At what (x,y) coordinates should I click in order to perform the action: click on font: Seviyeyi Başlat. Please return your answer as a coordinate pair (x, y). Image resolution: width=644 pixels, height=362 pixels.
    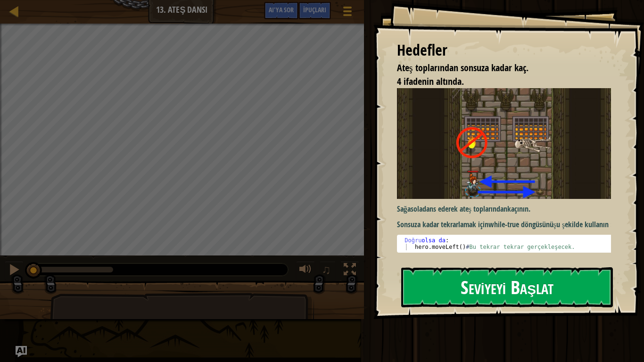
    Looking at the image, I should click on (507, 287).